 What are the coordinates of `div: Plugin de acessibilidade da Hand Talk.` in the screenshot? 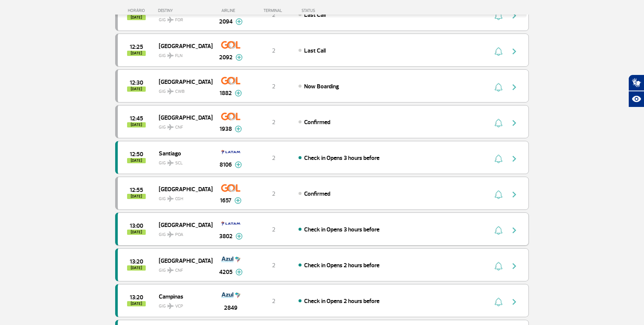 It's located at (636, 91).